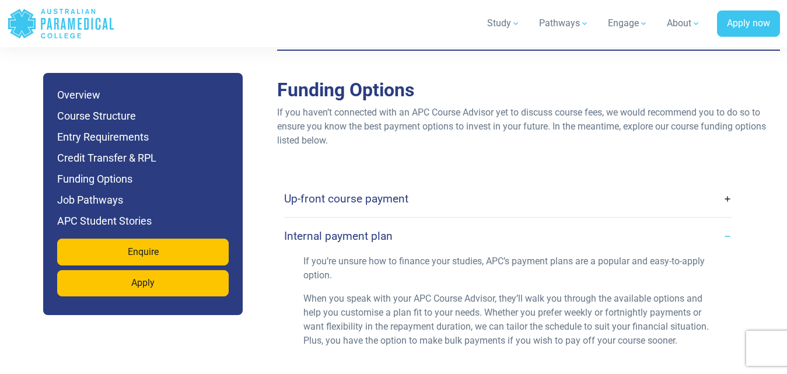  Describe the element at coordinates (61, 23) in the screenshot. I see `a: Australian Paramedical College` at that location.